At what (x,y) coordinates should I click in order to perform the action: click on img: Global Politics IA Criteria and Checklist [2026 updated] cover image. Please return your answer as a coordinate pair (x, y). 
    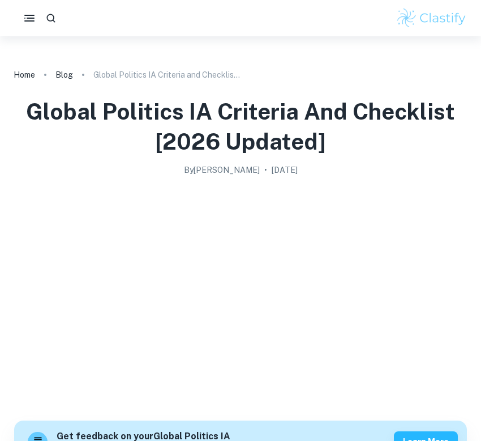
    Looking at the image, I should click on (241, 294).